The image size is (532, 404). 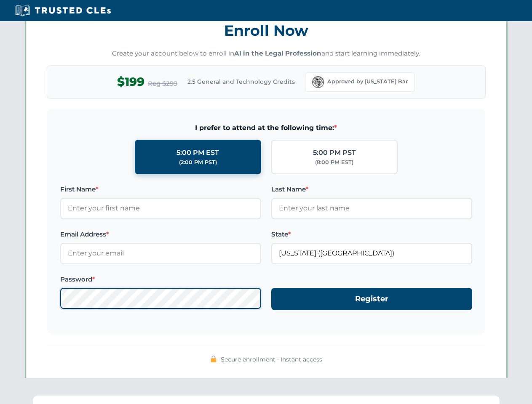 What do you see at coordinates (161, 280) in the screenshot?
I see `label: Password` at bounding box center [161, 280].